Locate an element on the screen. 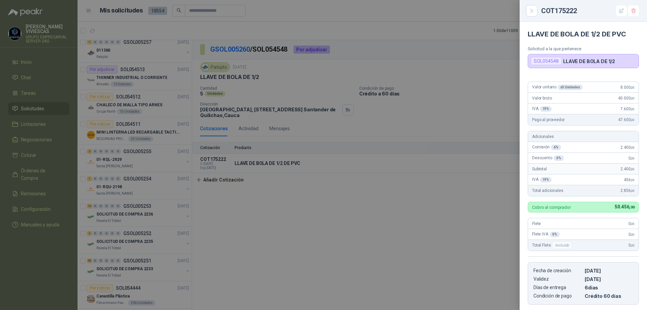 The height and width of the screenshot is (310, 647). button: Close is located at coordinates (532, 11).